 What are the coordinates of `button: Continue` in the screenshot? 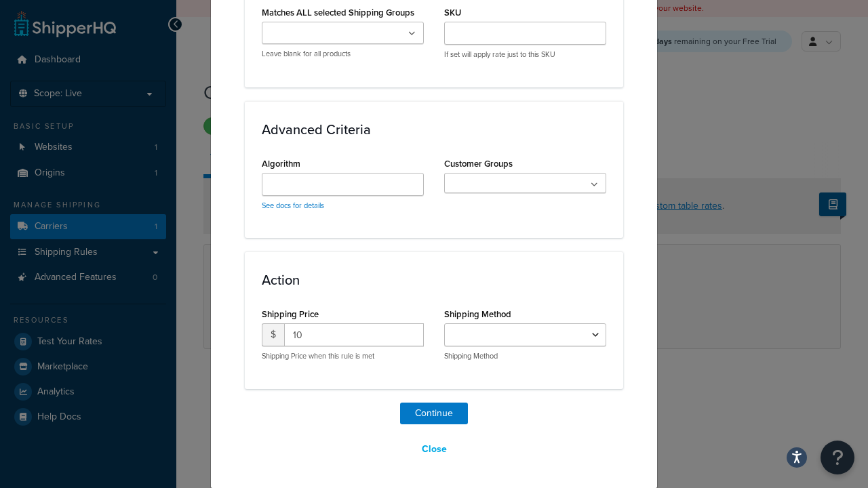 It's located at (434, 414).